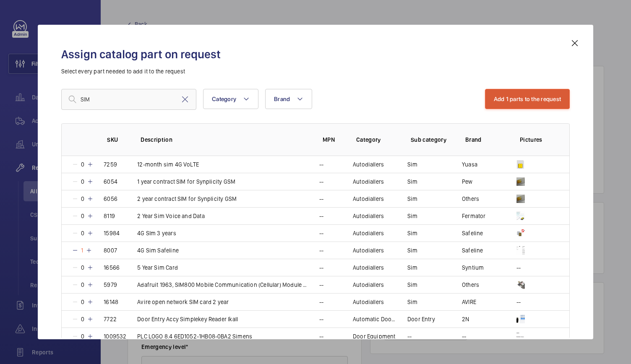 This screenshot has width=631, height=364. What do you see at coordinates (536, 140) in the screenshot?
I see `p: Pictures` at bounding box center [536, 140].